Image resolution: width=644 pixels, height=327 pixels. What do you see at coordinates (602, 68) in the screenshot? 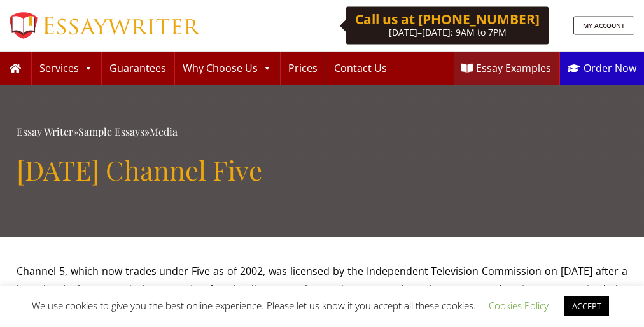
I see `a: Order Now` at bounding box center [602, 68].